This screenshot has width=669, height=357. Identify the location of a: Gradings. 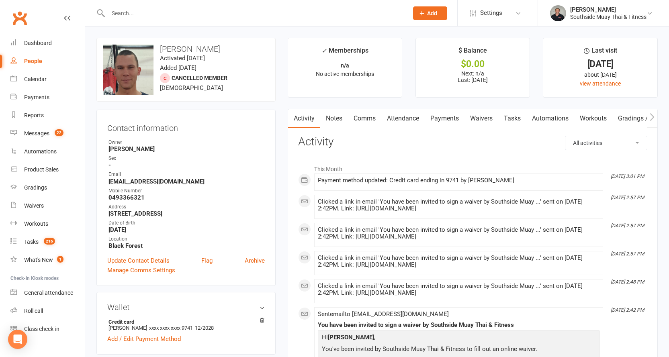
(47, 188).